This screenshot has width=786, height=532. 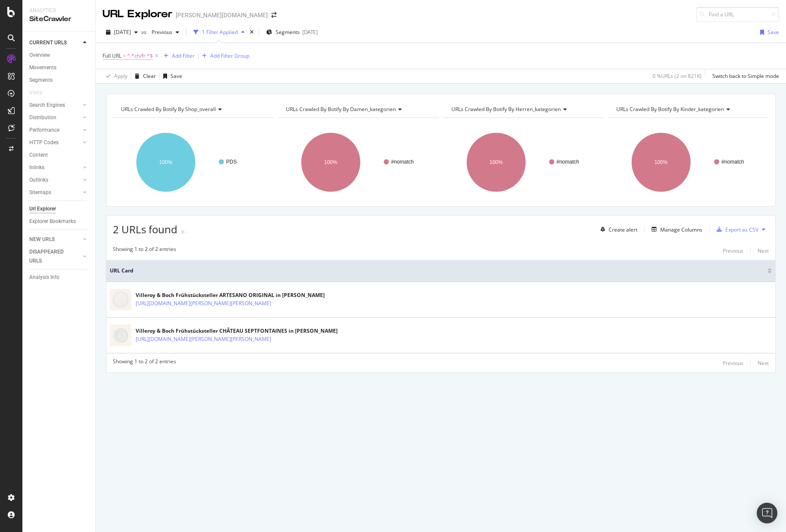 What do you see at coordinates (288, 32) in the screenshot?
I see `span: Segments` at bounding box center [288, 32].